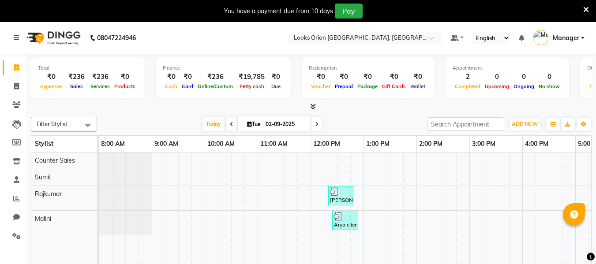  Describe the element at coordinates (540, 37) in the screenshot. I see `img: Manager` at that location.